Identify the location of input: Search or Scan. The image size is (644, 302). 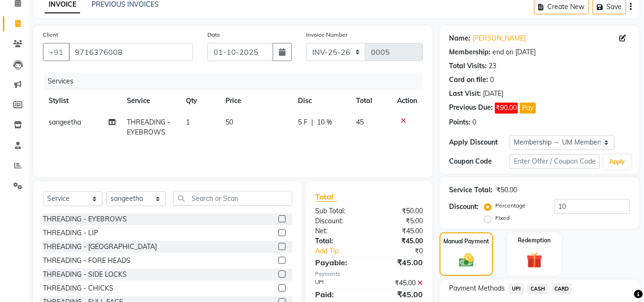
(232, 198).